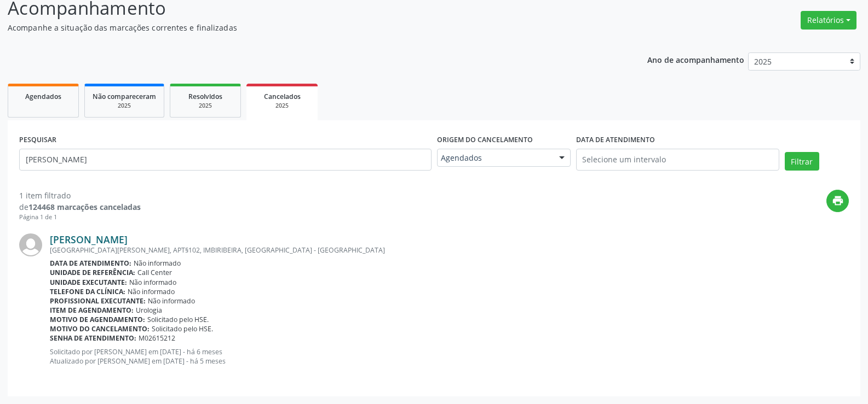 The width and height of the screenshot is (868, 404). What do you see at coordinates (124, 96) in the screenshot?
I see `span: Não compareceram` at bounding box center [124, 96].